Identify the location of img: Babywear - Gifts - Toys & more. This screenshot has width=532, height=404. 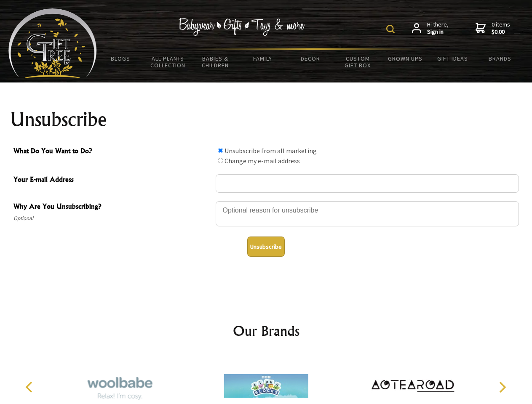
(242, 27).